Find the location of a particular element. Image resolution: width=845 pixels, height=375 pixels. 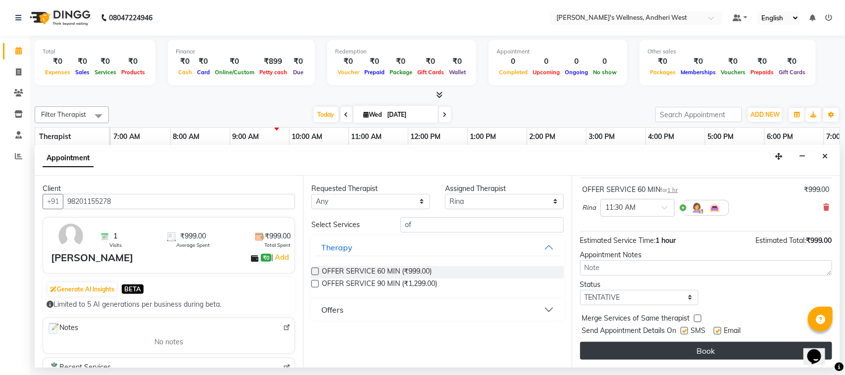

input: Search by Name/Mobile/Email/Code is located at coordinates (179, 202).